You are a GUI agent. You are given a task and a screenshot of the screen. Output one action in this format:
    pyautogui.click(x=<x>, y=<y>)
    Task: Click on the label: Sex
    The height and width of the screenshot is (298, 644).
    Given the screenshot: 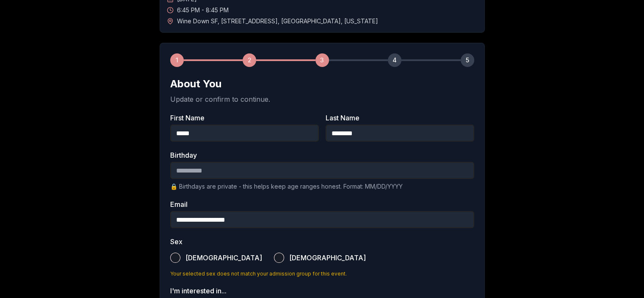 What is the action you would take?
    pyautogui.click(x=322, y=242)
    